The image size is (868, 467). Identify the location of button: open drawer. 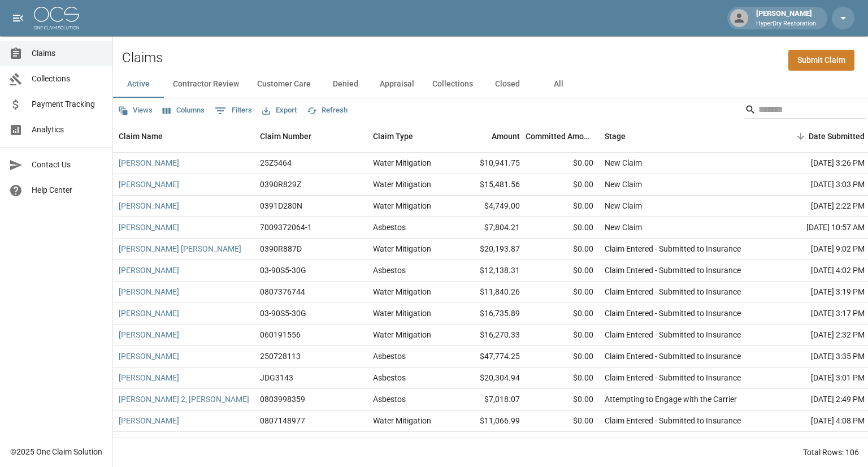
(18, 18).